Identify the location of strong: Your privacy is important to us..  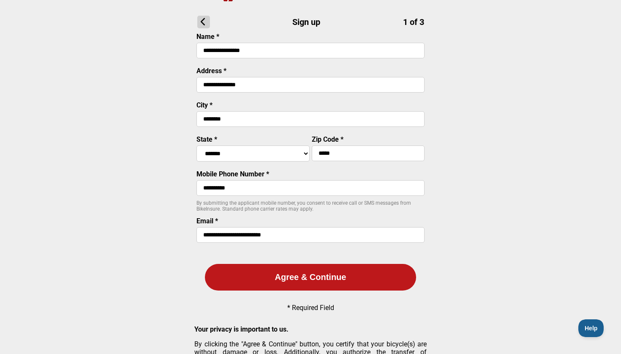
(241, 329).